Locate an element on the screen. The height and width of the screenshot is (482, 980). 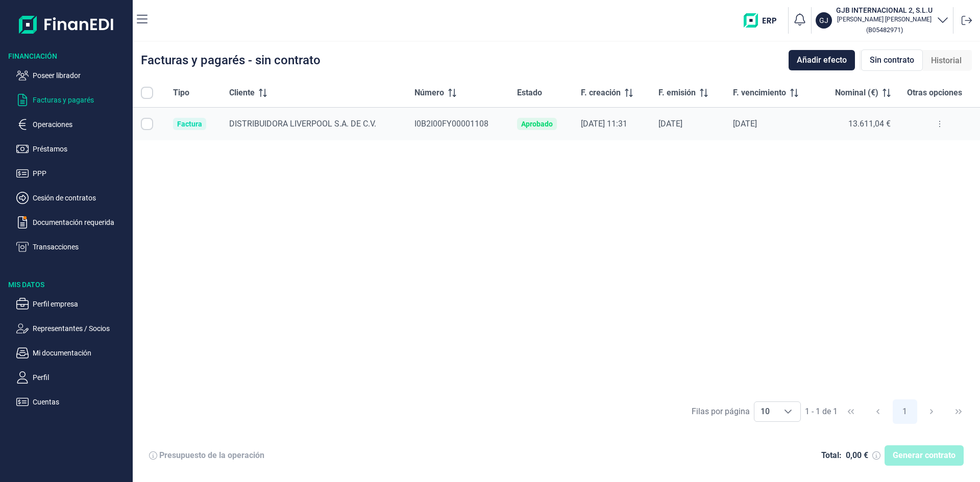
p: Documentación requerida is located at coordinates (81, 222).